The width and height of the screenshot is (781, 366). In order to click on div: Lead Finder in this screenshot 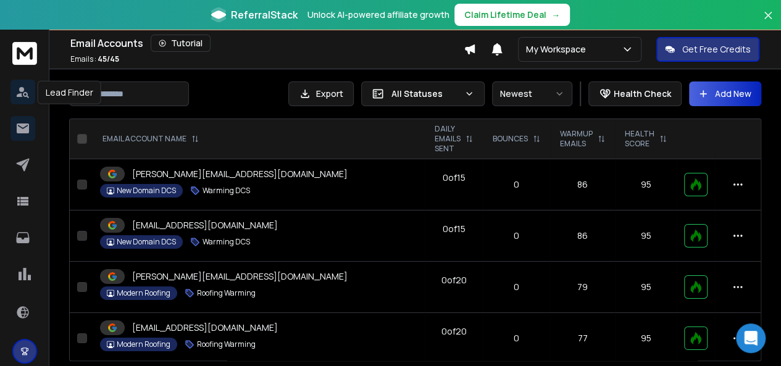, I will do `click(69, 93)`.